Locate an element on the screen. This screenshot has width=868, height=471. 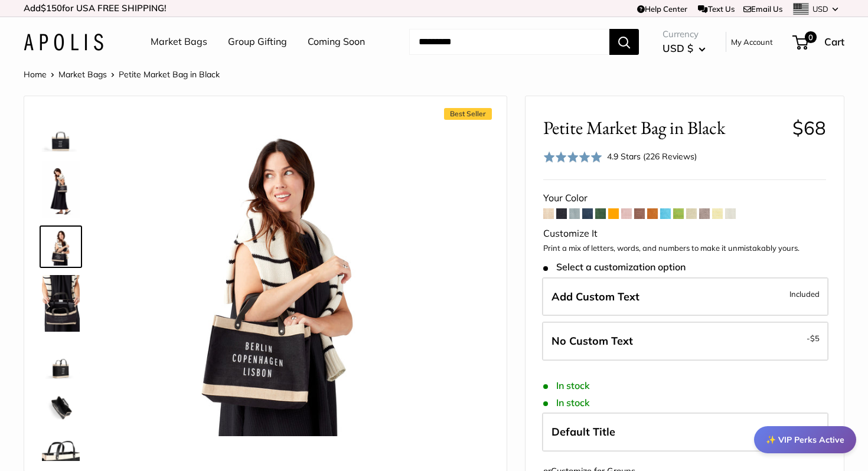
label: Default Title is located at coordinates (685, 432).